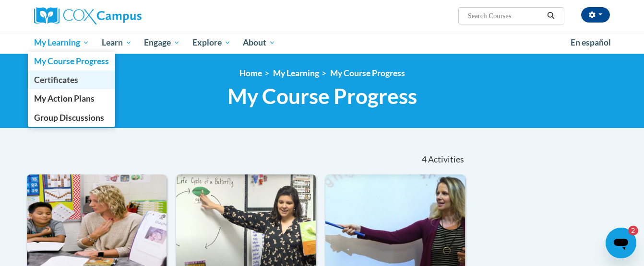  What do you see at coordinates (88, 16) in the screenshot?
I see `img: Cox Campus` at bounding box center [88, 16].